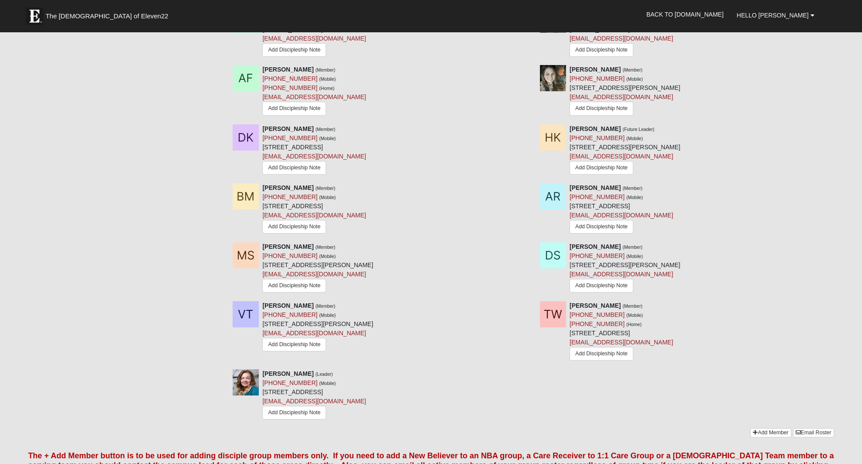 This screenshot has width=862, height=464. I want to click on a: Email Roster, so click(813, 432).